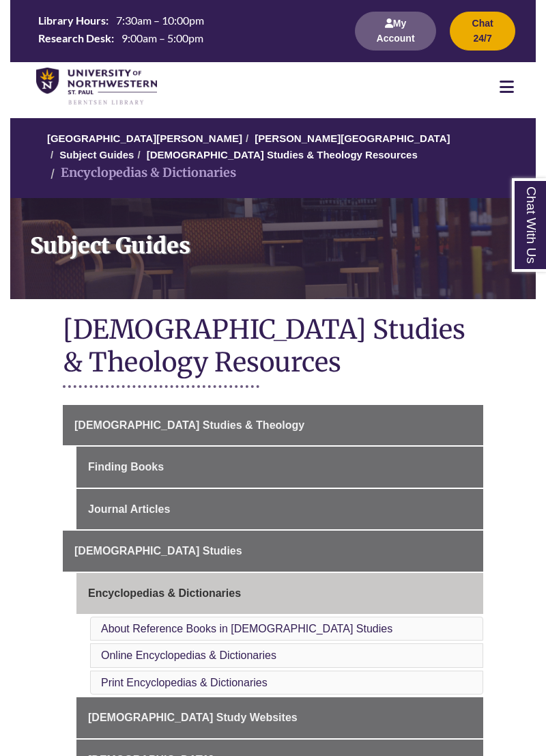  What do you see at coordinates (396, 38) in the screenshot?
I see `a: My Account` at bounding box center [396, 38].